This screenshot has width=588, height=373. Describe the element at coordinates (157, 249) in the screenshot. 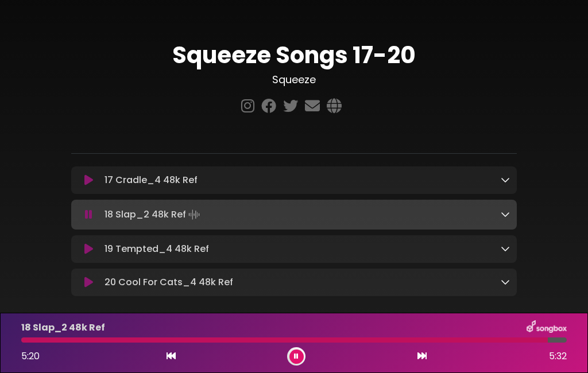

I see `p: 19 Tempted_4 48k Ref` at that location.